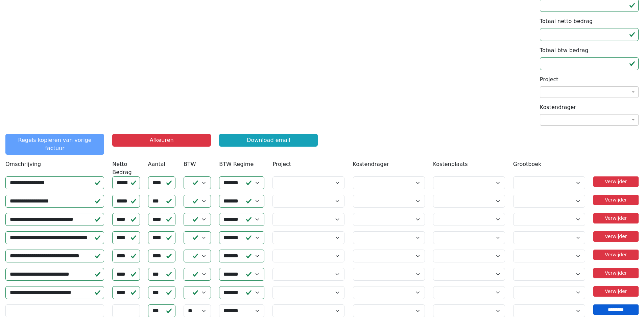 This screenshot has height=320, width=644. Describe the element at coordinates (528, 164) in the screenshot. I see `label: Grootboek` at that location.